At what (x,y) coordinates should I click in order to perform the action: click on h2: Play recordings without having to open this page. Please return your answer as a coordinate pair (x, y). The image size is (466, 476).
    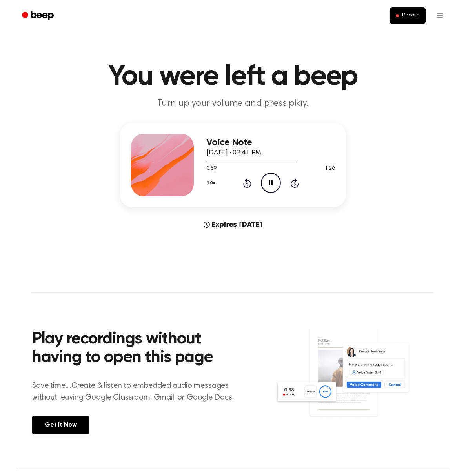
    Looking at the image, I should click on (137, 348).